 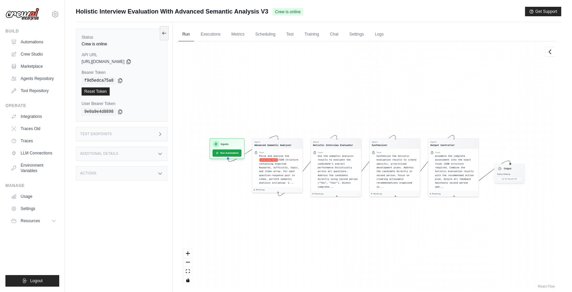 I want to click on div: Synthesizer, so click(x=379, y=145).